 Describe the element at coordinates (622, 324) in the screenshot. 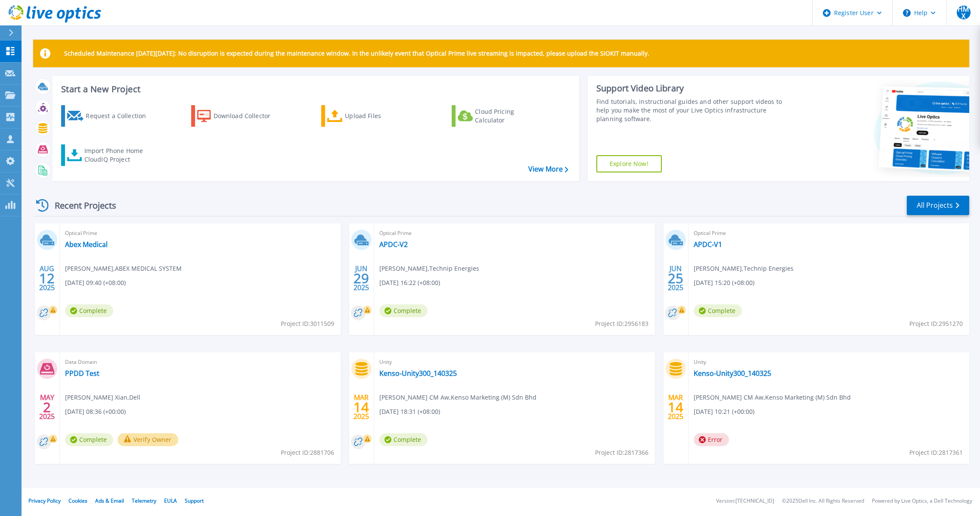

I see `span: Project ID: 2956183` at that location.